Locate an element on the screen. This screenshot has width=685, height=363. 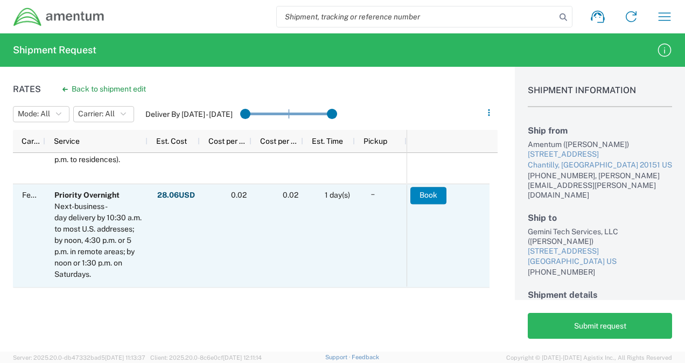
button: Submit request is located at coordinates (600, 326).